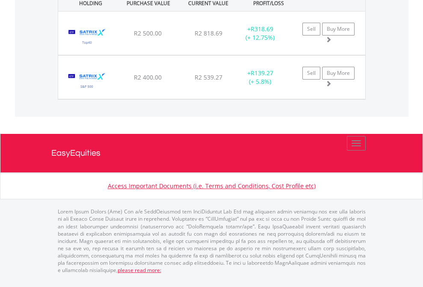  What do you see at coordinates (208, 33) in the screenshot?
I see `span: R2 818.69` at bounding box center [208, 33].